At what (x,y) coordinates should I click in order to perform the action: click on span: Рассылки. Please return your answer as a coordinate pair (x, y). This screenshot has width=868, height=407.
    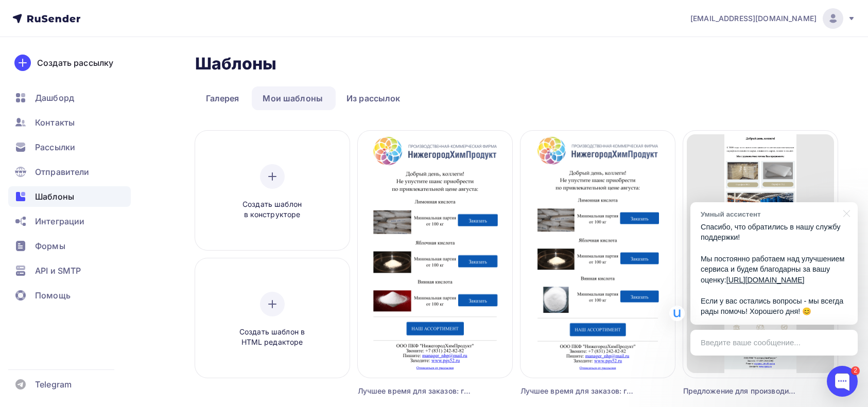
    Looking at the image, I should click on (55, 147).